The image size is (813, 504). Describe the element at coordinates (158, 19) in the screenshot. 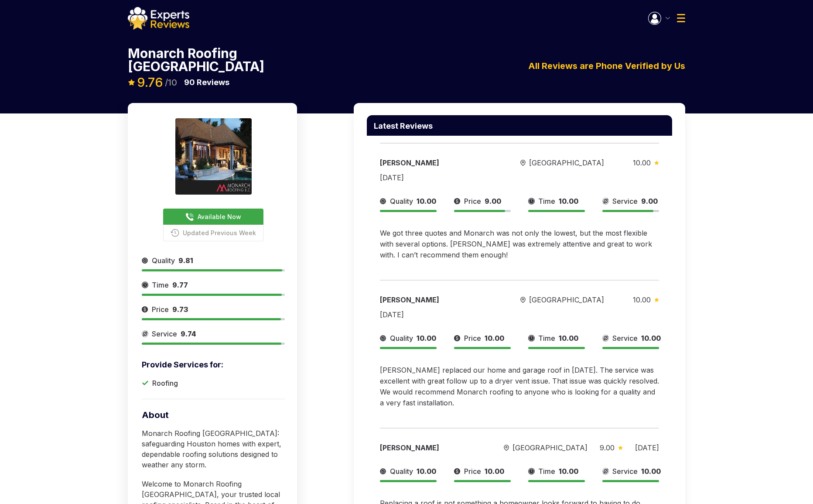

I see `img: logo` at that location.